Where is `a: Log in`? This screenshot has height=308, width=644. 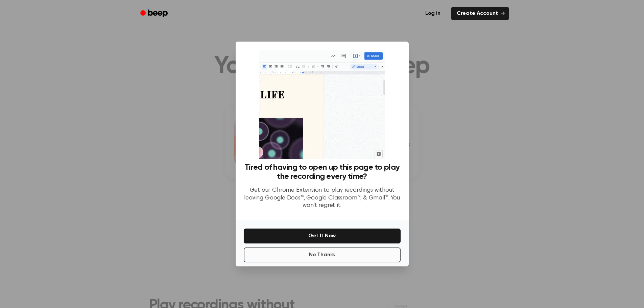 a: Log in is located at coordinates (433, 13).